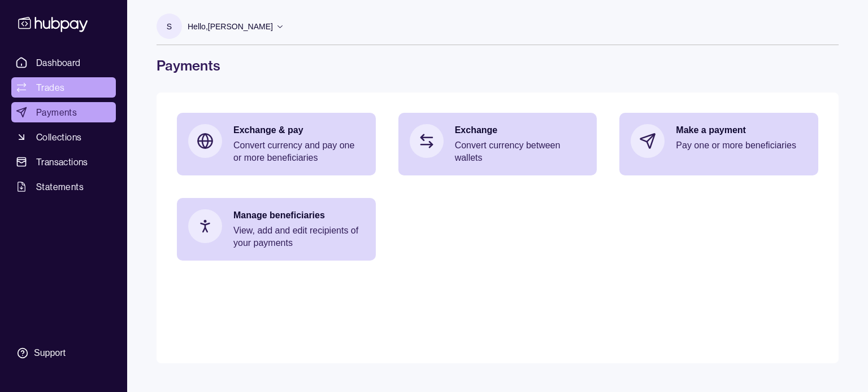 Image resolution: width=868 pixels, height=392 pixels. What do you see at coordinates (741, 145) in the screenshot?
I see `p: Pay one or more beneficiaries` at bounding box center [741, 145].